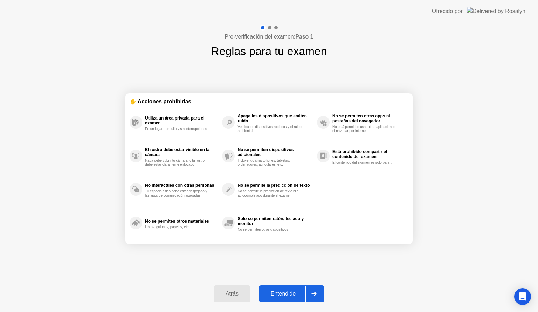 The width and height of the screenshot is (538, 312). Describe the element at coordinates (182, 221) in the screenshot. I see `div: No se permiten otros materiales` at that location.